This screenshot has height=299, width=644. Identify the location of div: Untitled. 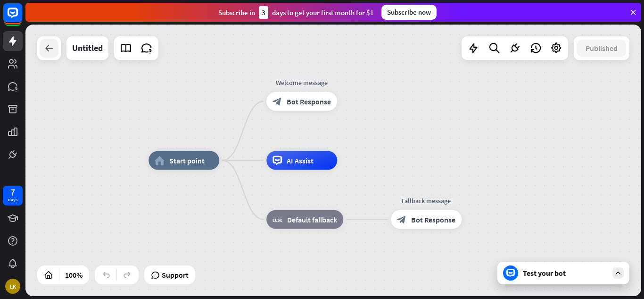
(87, 48).